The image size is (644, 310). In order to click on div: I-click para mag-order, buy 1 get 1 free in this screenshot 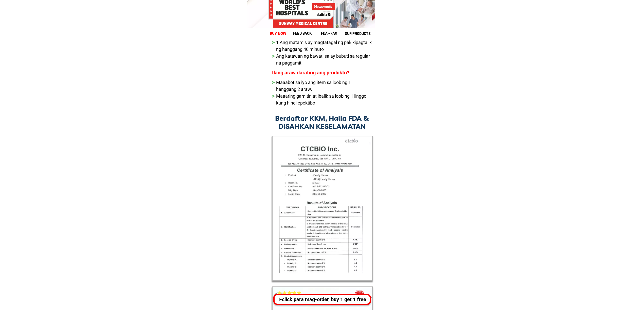, I will do `click(322, 300)`.